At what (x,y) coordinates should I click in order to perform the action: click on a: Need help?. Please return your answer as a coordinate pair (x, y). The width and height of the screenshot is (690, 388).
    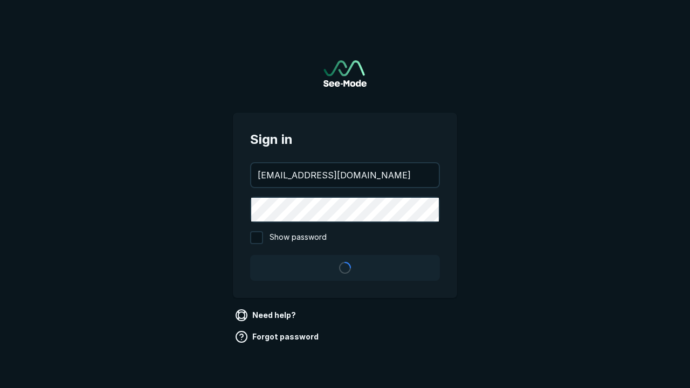
    Looking at the image, I should click on (266, 315).